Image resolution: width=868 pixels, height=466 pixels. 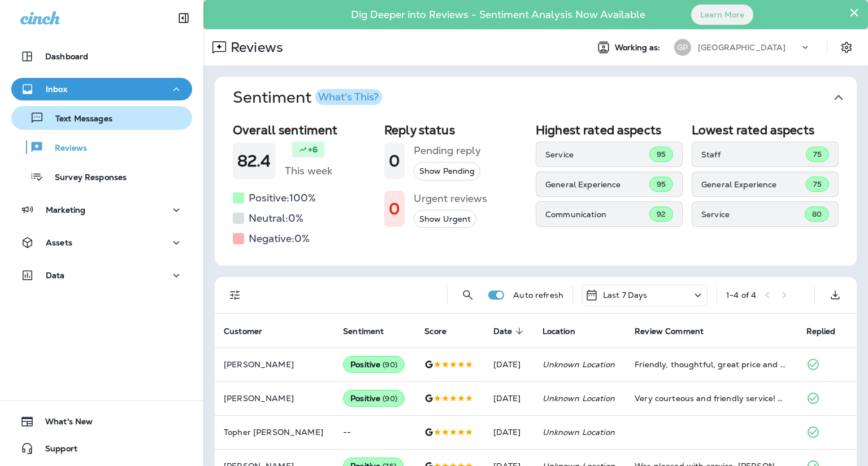 What do you see at coordinates (67, 56) in the screenshot?
I see `p: Dashboard` at bounding box center [67, 56].